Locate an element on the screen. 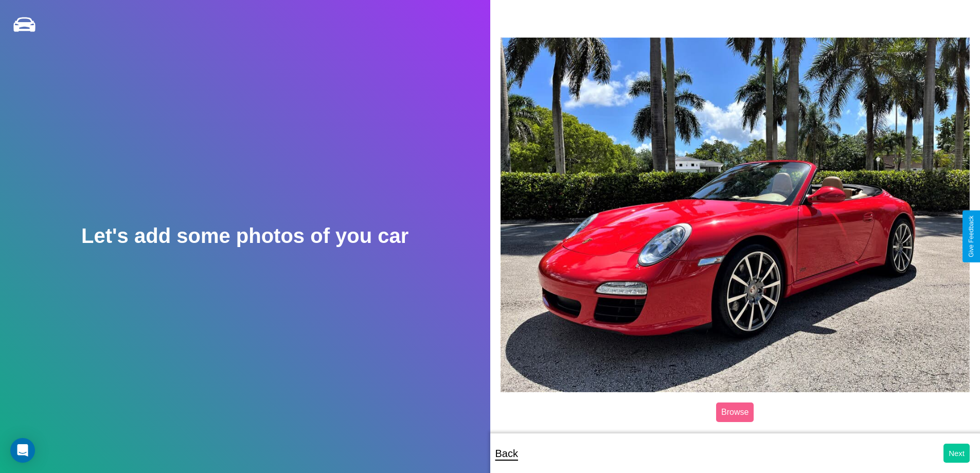 The height and width of the screenshot is (473, 980). img: posted is located at coordinates (735, 214).